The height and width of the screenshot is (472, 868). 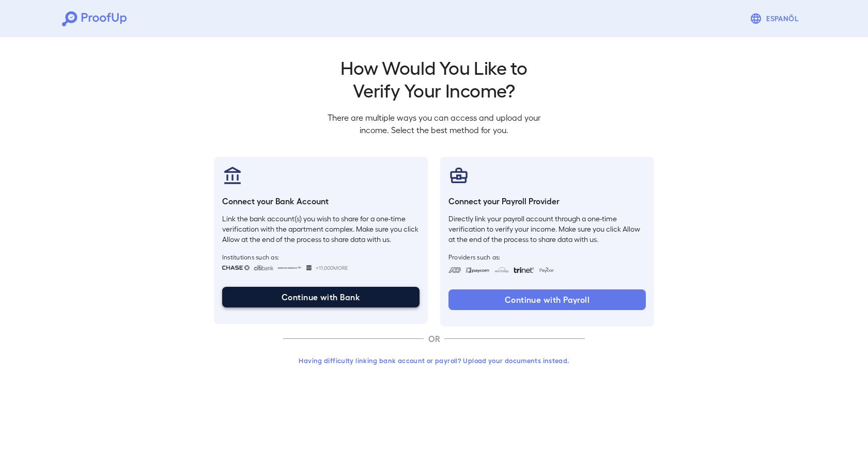 I want to click on h6: Connect your Payroll Provider, so click(x=547, y=202).